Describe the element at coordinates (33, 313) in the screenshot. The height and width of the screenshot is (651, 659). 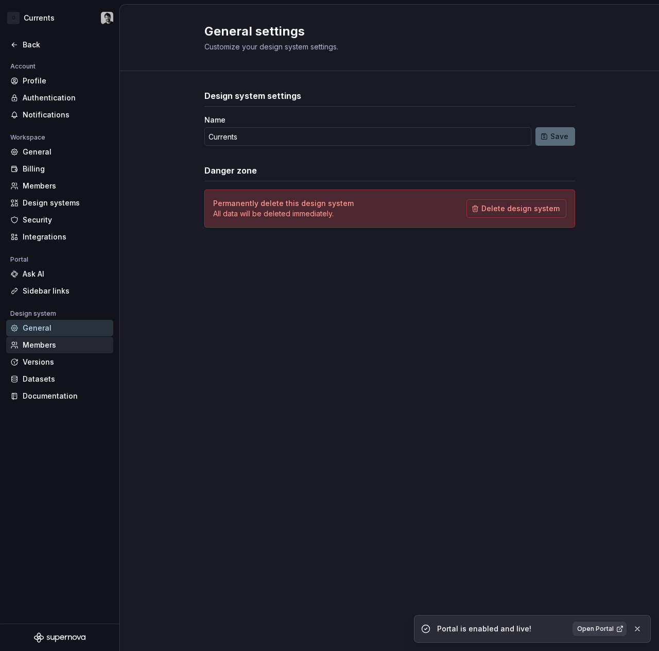
I see `div: Design system` at that location.